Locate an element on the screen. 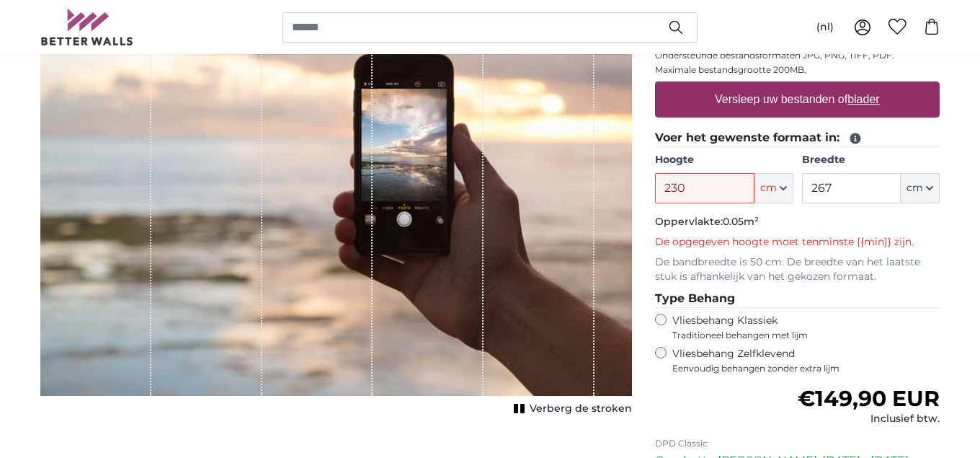 The width and height of the screenshot is (980, 458). legend: Type Behang is located at coordinates (797, 299).